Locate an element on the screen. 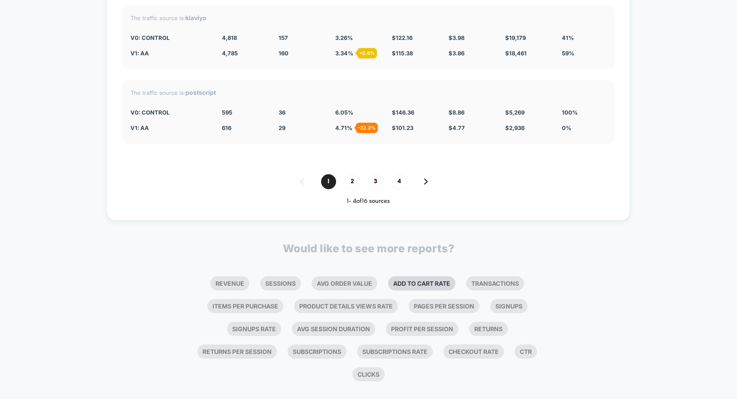 The width and height of the screenshot is (737, 399). li: Returns Per Session is located at coordinates (237, 351).